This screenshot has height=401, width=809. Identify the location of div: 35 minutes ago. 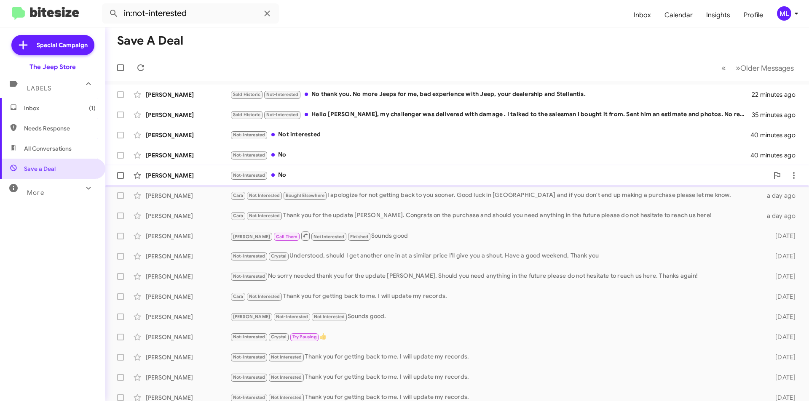
(777, 115).